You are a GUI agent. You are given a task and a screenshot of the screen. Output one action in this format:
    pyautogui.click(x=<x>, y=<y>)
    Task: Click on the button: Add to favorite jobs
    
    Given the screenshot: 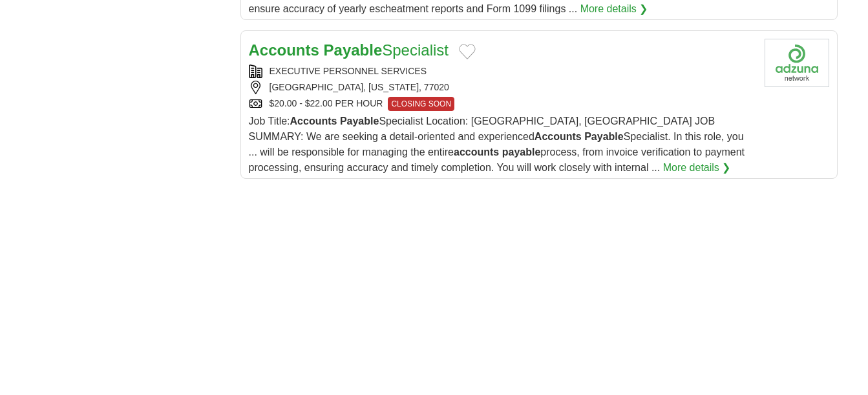 What is the action you would take?
    pyautogui.click(x=467, y=52)
    